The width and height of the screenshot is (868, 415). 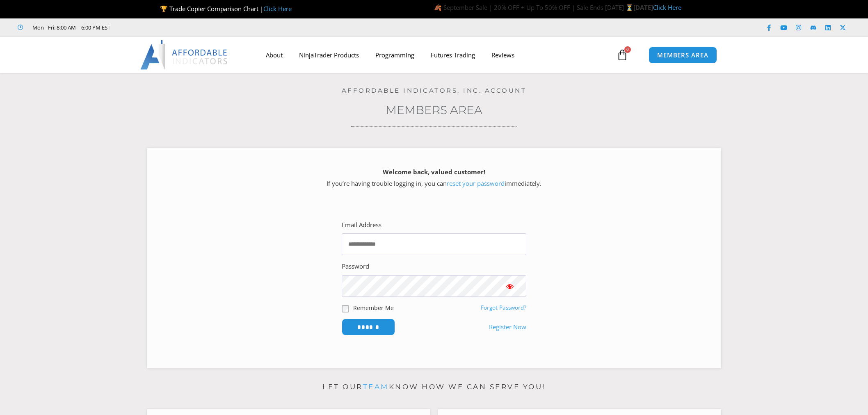 What do you see at coordinates (453, 55) in the screenshot?
I see `a: Futures Trading` at bounding box center [453, 55].